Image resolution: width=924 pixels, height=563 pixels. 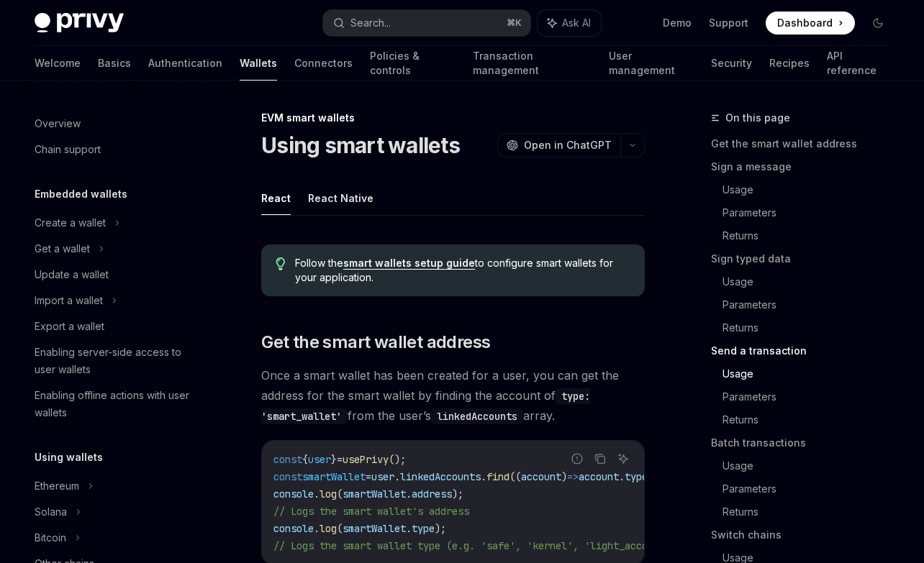 What do you see at coordinates (570, 23) in the screenshot?
I see `button: Ask AI` at bounding box center [570, 23].